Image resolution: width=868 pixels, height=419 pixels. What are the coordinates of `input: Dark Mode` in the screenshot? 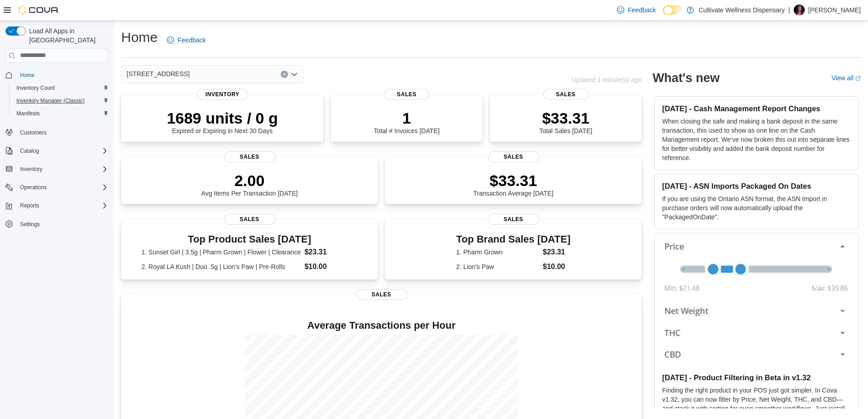 It's located at (673, 10).